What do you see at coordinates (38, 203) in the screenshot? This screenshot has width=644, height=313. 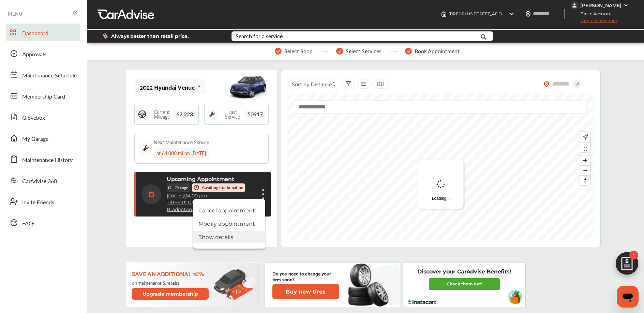 I see `span: Invite Friends` at bounding box center [38, 203].